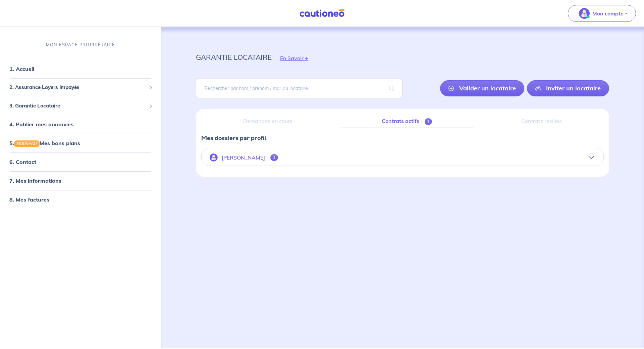 This screenshot has height=349, width=644. Describe the element at coordinates (35, 180) in the screenshot. I see `a: 7. Mes informations` at that location.